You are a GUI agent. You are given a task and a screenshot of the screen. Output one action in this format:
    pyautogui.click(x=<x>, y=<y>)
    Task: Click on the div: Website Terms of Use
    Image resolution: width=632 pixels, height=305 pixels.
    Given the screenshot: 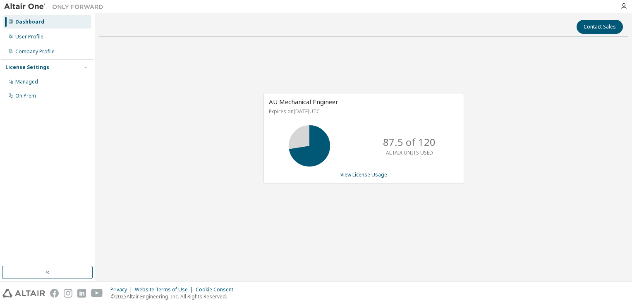 What is the action you would take?
    pyautogui.click(x=165, y=290)
    